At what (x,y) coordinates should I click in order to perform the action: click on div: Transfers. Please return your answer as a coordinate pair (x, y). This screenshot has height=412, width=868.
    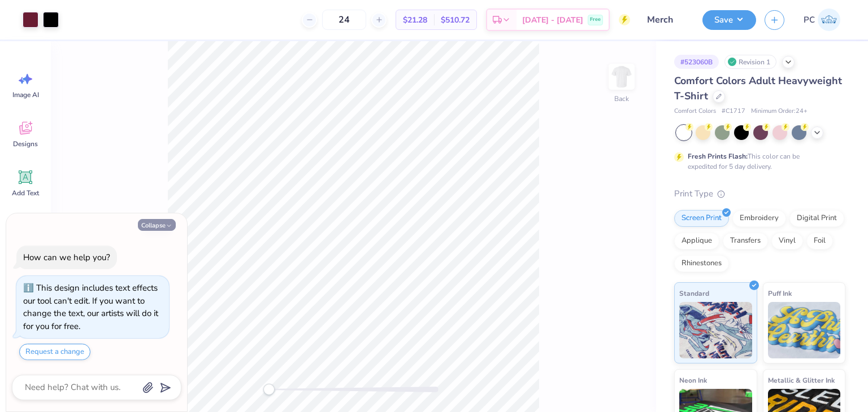
    Looking at the image, I should click on (746, 241).